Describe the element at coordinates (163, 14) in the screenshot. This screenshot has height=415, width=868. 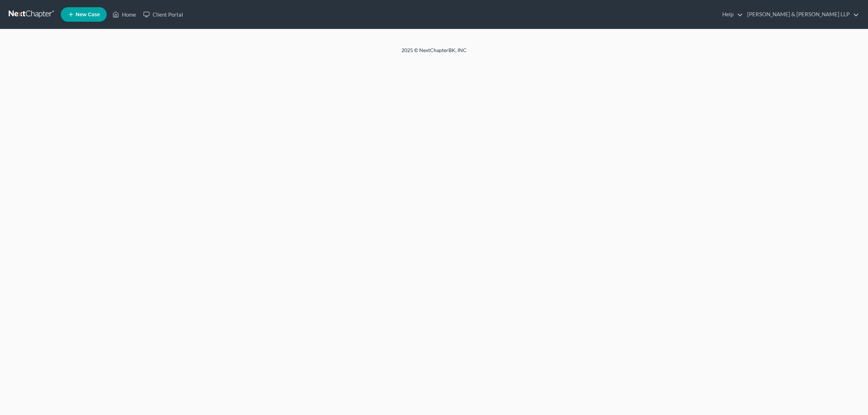
I see `a: Client Portal` at that location.